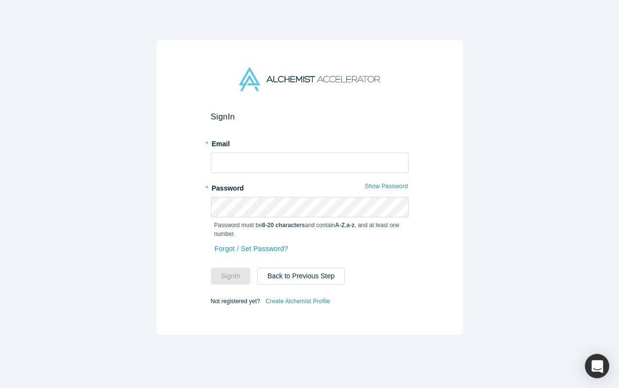 This screenshot has width=619, height=388. Describe the element at coordinates (310, 187) in the screenshot. I see `label: Password` at that location.